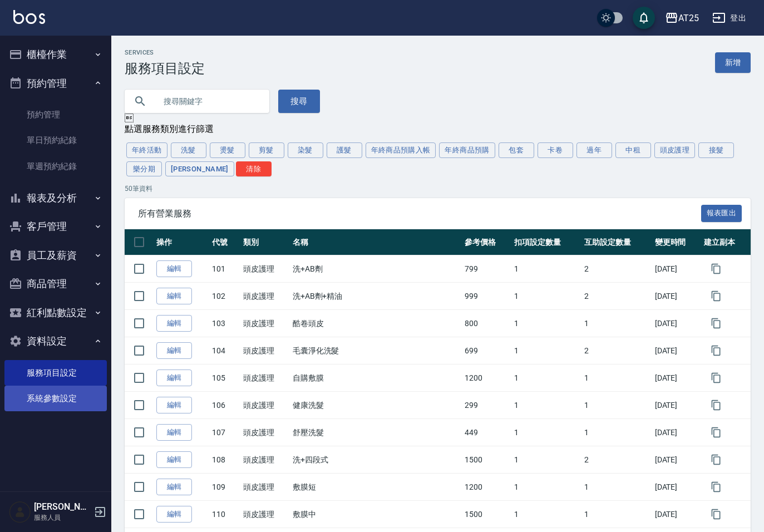  I want to click on h3: 服務項目設定, so click(164, 69).